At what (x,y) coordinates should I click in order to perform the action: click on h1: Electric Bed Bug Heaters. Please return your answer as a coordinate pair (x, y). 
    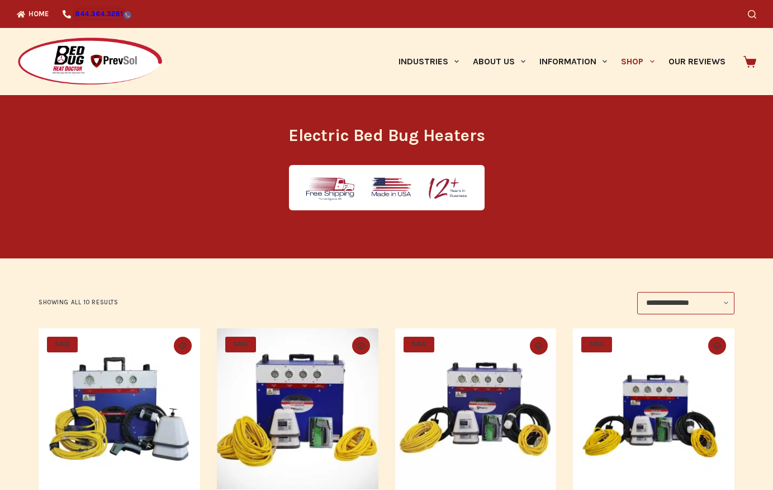
    Looking at the image, I should click on (387, 135).